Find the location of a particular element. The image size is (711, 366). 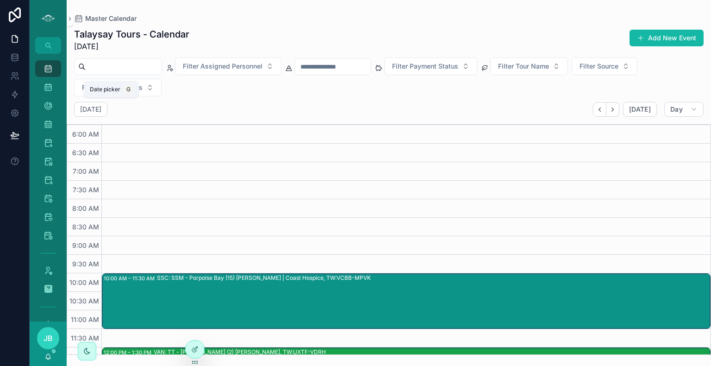

span: Filter Assigned Personnel is located at coordinates (223, 66).